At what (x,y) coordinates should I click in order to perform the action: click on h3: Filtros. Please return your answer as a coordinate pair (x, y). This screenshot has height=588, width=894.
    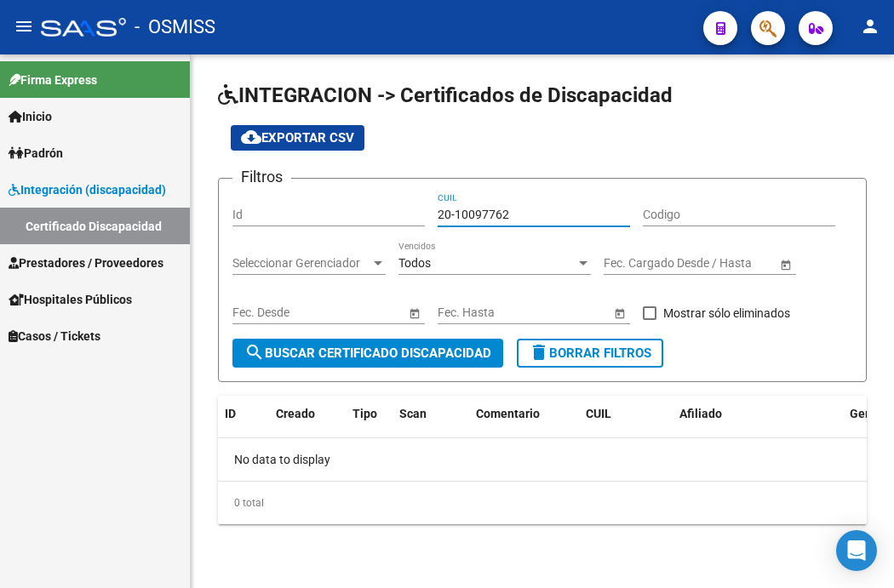
    Looking at the image, I should click on (261, 177).